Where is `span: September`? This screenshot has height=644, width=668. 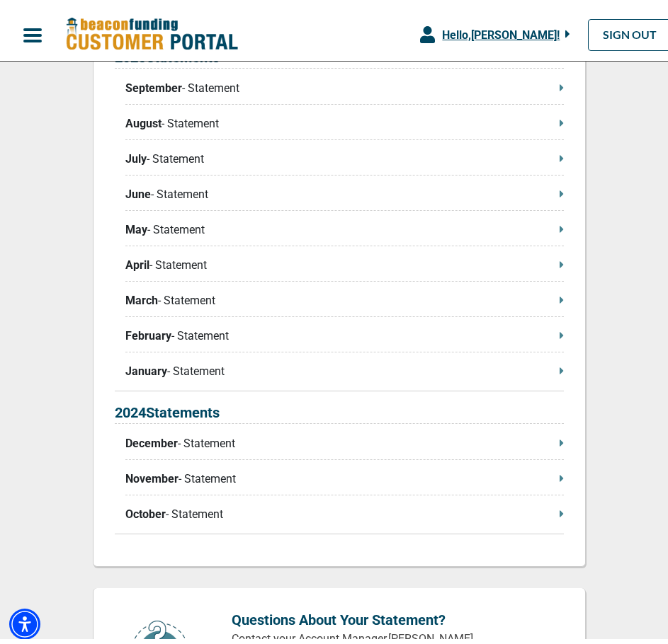 span: September is located at coordinates (154, 83).